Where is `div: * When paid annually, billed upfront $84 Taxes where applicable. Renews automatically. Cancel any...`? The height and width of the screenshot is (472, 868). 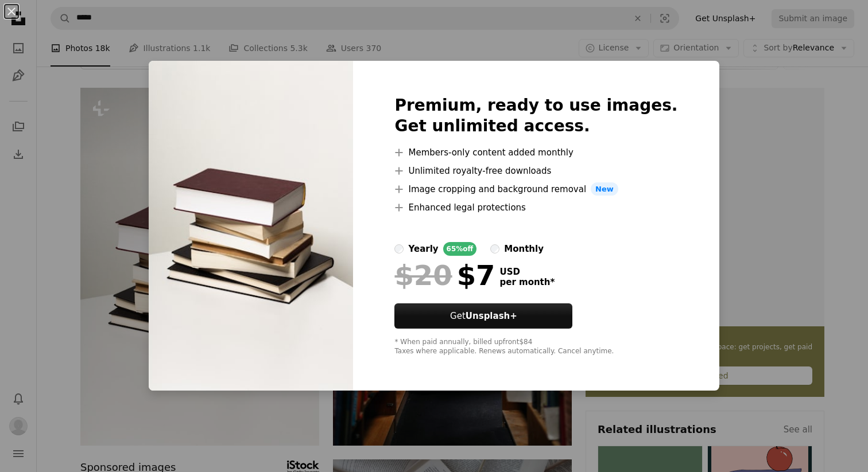
div: * When paid annually, billed upfront $84 Taxes where applicable. Renews automatically. Cancel any... is located at coordinates (535, 347).